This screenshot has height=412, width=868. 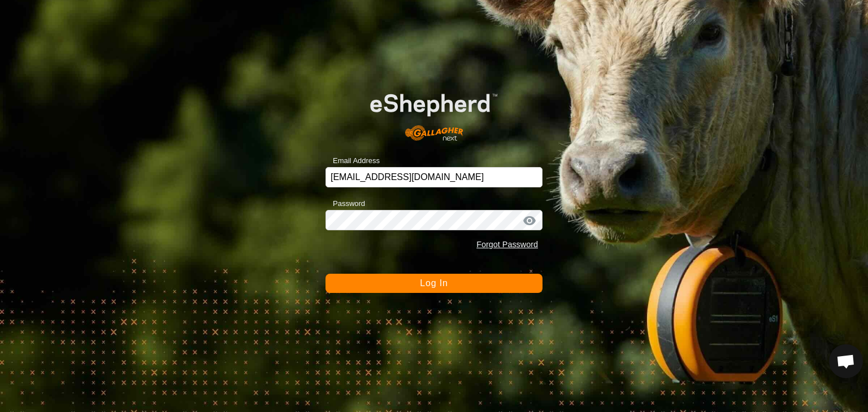 I want to click on a: Forgot Password, so click(x=507, y=244).